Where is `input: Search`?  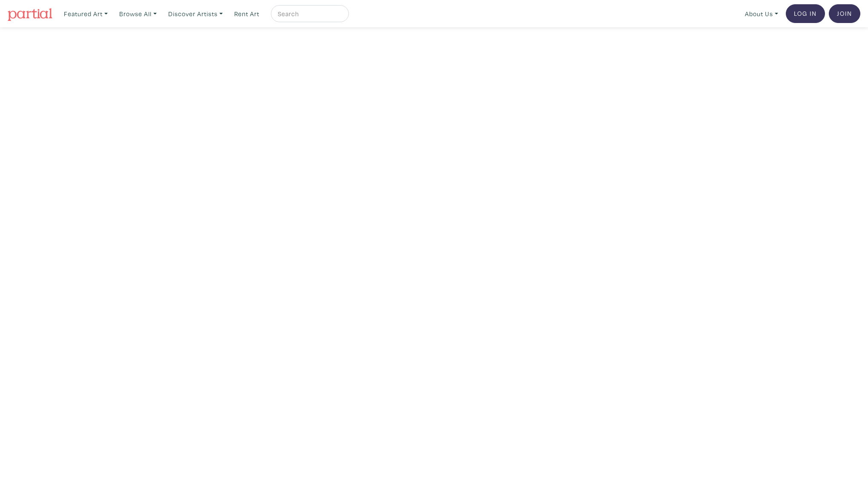 input: Search is located at coordinates (309, 14).